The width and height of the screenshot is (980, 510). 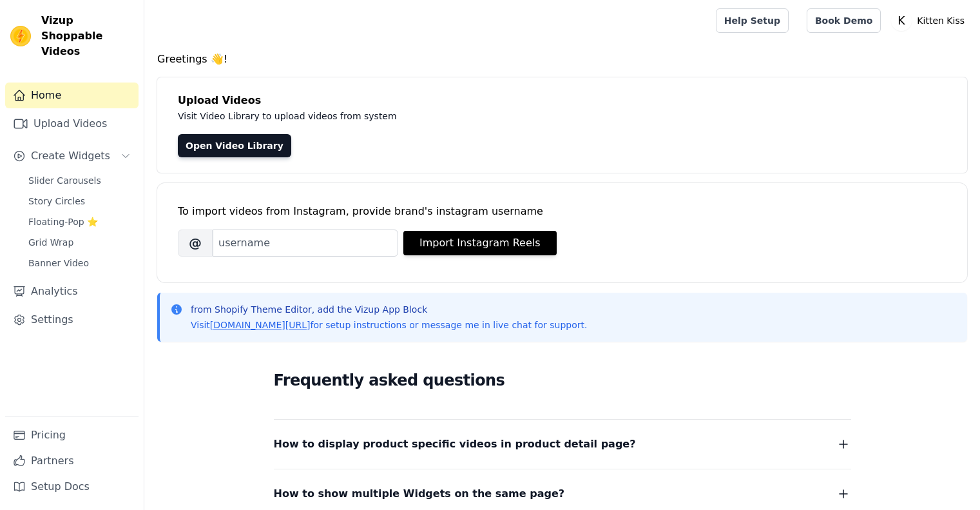 I want to click on span: Create Widgets, so click(x=70, y=156).